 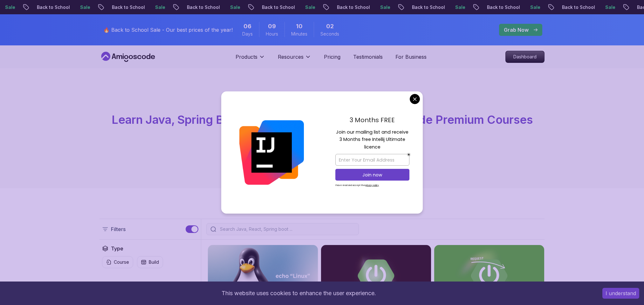 What do you see at coordinates (411, 57) in the screenshot?
I see `a: For Business` at bounding box center [411, 57].